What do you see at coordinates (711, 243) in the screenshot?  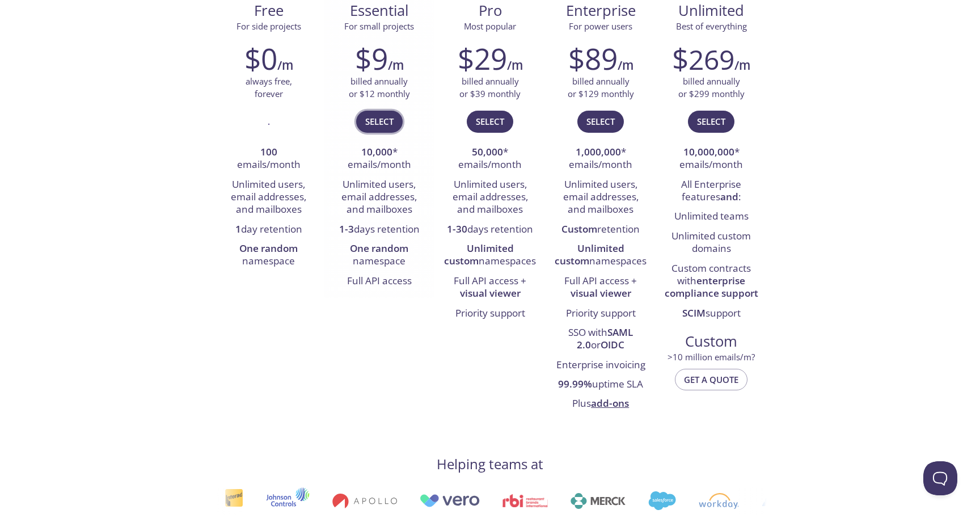 I see `li: Unlimited custom domains` at bounding box center [711, 243].